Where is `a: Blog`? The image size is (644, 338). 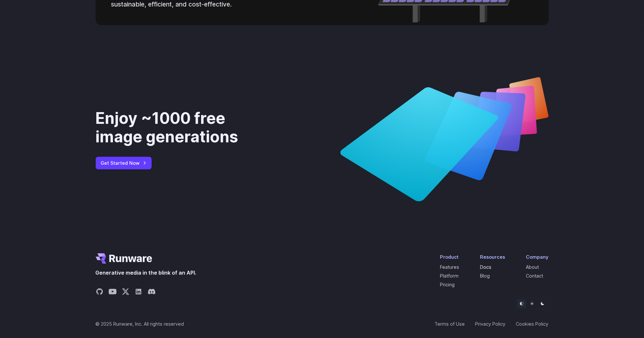 a: Blog is located at coordinates (485, 276).